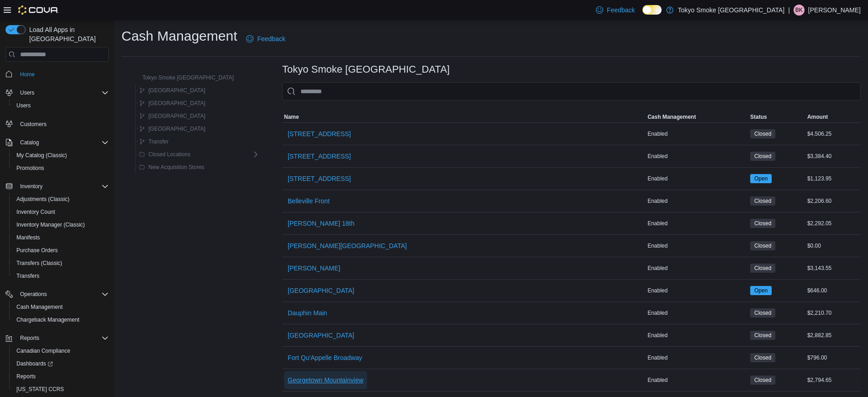 The width and height of the screenshot is (868, 397). Describe the element at coordinates (833, 246) in the screenshot. I see `div: $0.00` at that location.